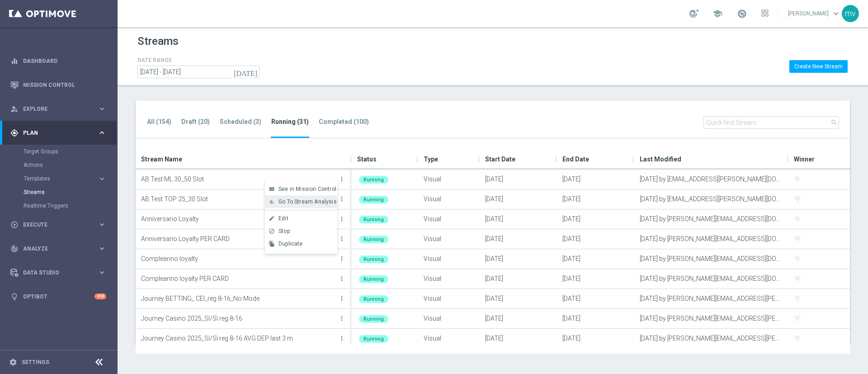  I want to click on div: Plan, so click(54, 133).